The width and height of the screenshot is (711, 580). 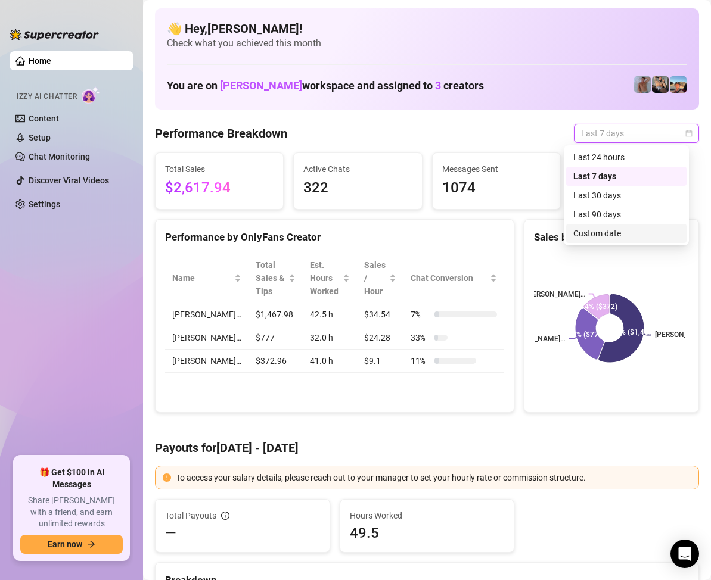 What do you see at coordinates (660, 85) in the screenshot?
I see `img: George` at bounding box center [660, 85].